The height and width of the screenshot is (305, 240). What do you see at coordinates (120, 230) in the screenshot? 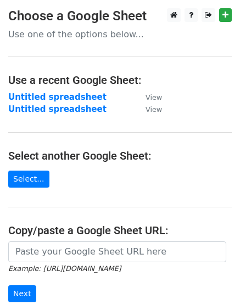
I see `h4: Copy/paste a Google Sheet URL:` at bounding box center [120, 230].